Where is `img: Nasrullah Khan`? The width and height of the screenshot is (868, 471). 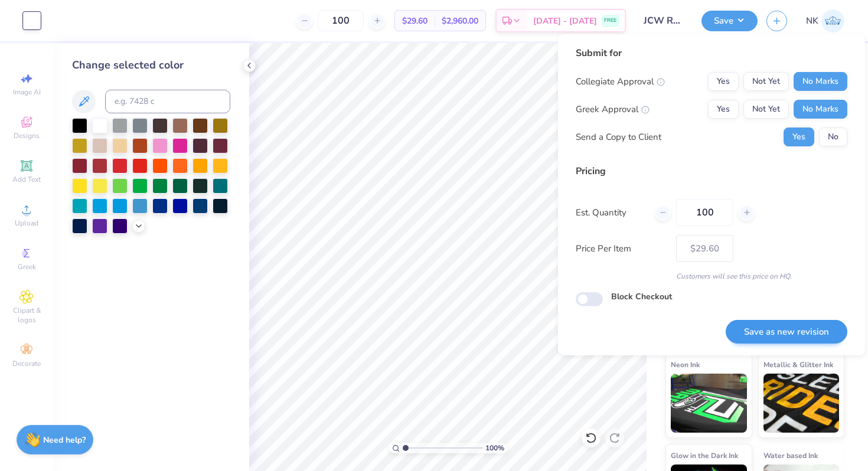 img: Nasrullah Khan is located at coordinates (832, 21).